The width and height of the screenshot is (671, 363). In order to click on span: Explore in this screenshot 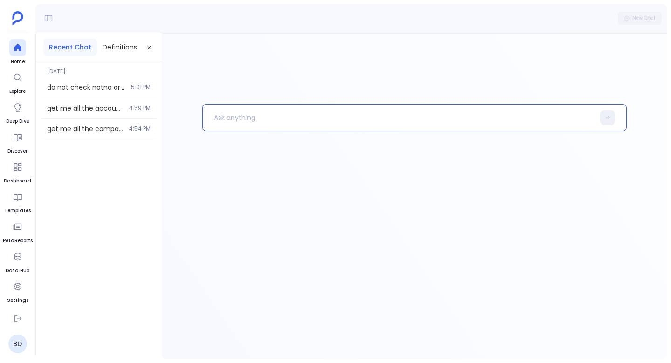, I will do `click(18, 91)`.